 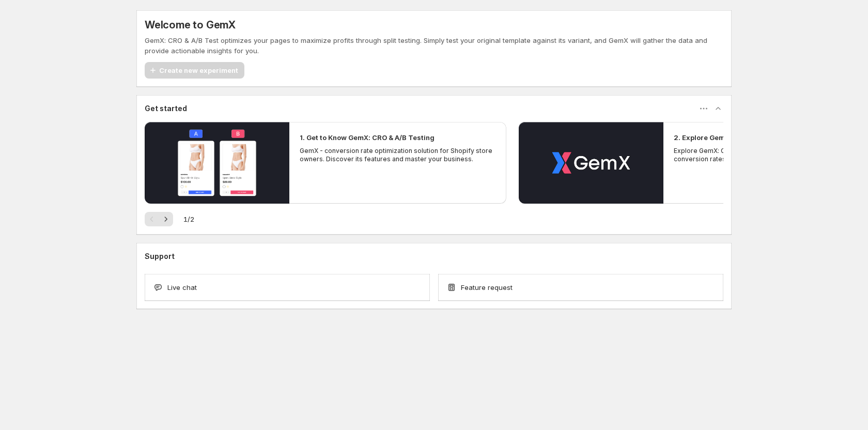 What do you see at coordinates (166, 109) in the screenshot?
I see `h3: Get started` at bounding box center [166, 109].